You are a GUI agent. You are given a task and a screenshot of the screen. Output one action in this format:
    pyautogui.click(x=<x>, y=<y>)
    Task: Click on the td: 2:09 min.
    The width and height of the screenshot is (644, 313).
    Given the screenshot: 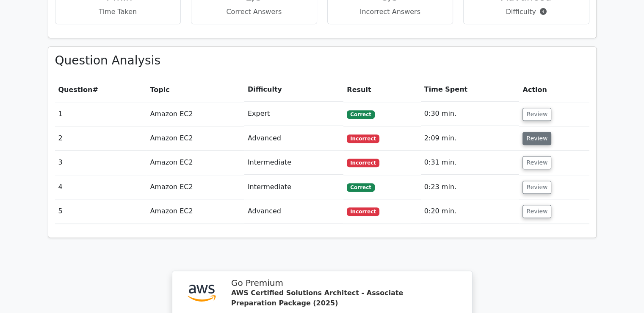 What is the action you would take?
    pyautogui.click(x=470, y=138)
    